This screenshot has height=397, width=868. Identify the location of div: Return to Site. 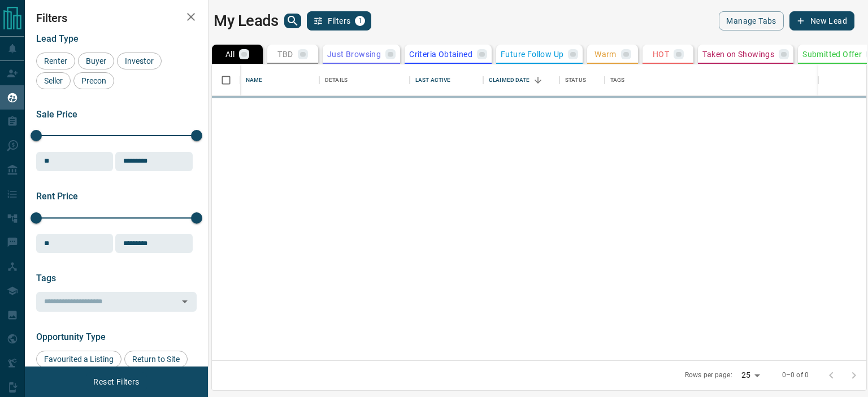
(156, 359).